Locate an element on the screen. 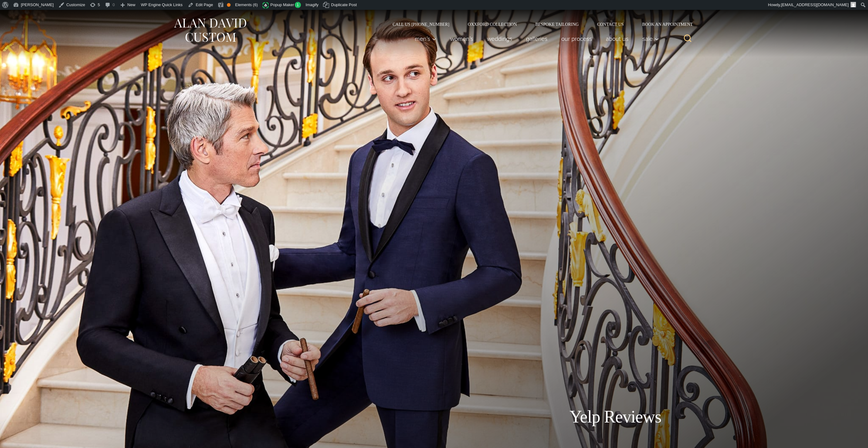 The height and width of the screenshot is (448, 868). nav: Secondary Navigation is located at coordinates (539, 24).